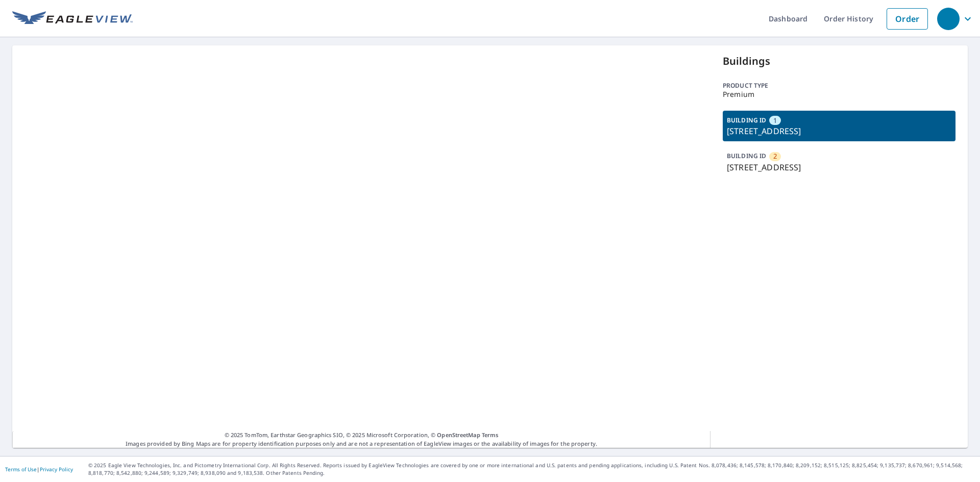 This screenshot has height=482, width=980. What do you see at coordinates (839, 95) in the screenshot?
I see `p: Premium` at bounding box center [839, 95].